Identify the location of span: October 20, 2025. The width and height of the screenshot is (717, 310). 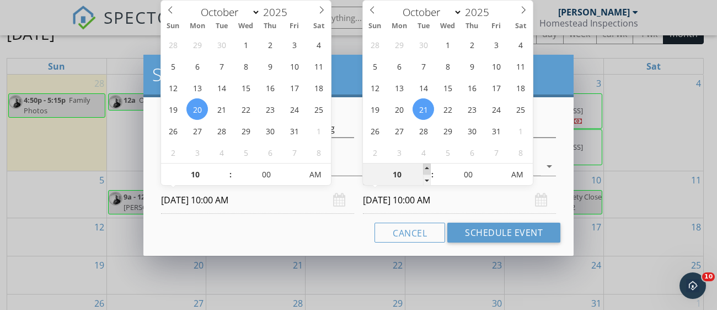
(399, 109).